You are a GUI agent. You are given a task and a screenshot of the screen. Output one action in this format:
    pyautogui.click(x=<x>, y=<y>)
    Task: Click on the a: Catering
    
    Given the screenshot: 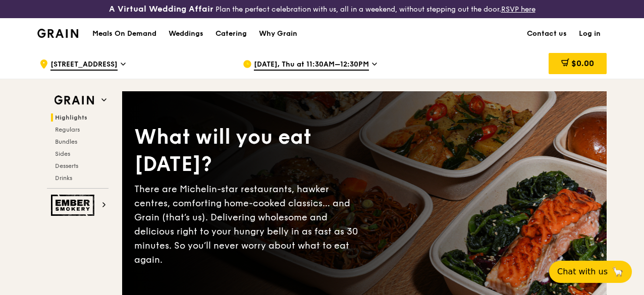 What is the action you would take?
    pyautogui.click(x=231, y=34)
    